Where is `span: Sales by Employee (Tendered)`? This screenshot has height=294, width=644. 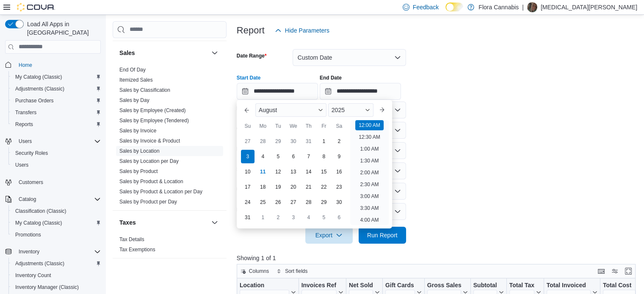
span: Sales by Employee (Tendered) is located at coordinates (154, 121).